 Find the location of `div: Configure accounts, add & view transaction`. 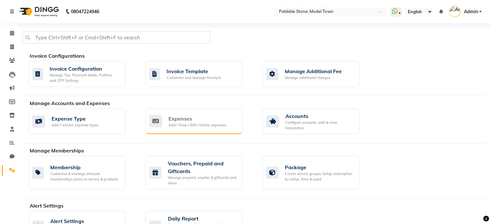

div: Configure accounts, add & view transaction is located at coordinates (319, 125).